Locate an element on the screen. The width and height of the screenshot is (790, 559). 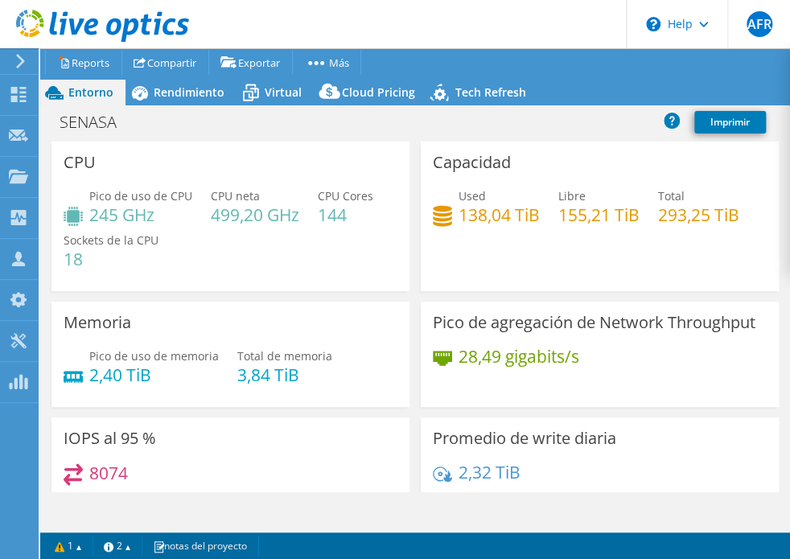
span: Total de memoria is located at coordinates (285, 356).